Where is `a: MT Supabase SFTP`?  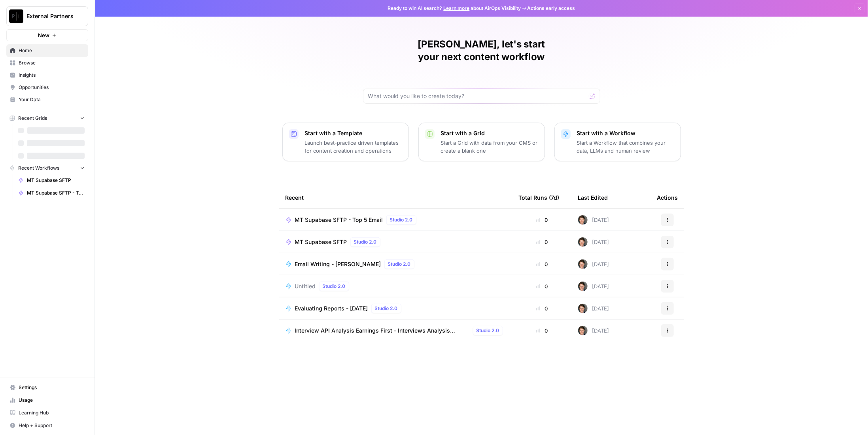 a: MT Supabase SFTP is located at coordinates (51, 180).